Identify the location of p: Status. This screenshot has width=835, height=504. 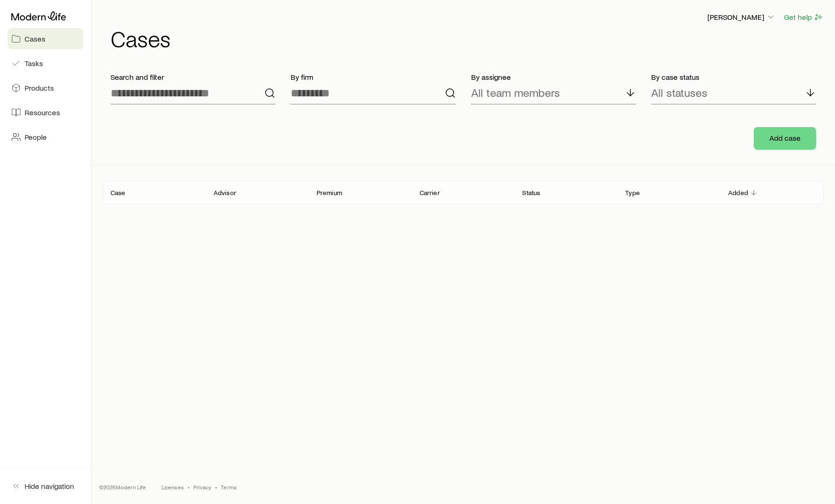
(531, 193).